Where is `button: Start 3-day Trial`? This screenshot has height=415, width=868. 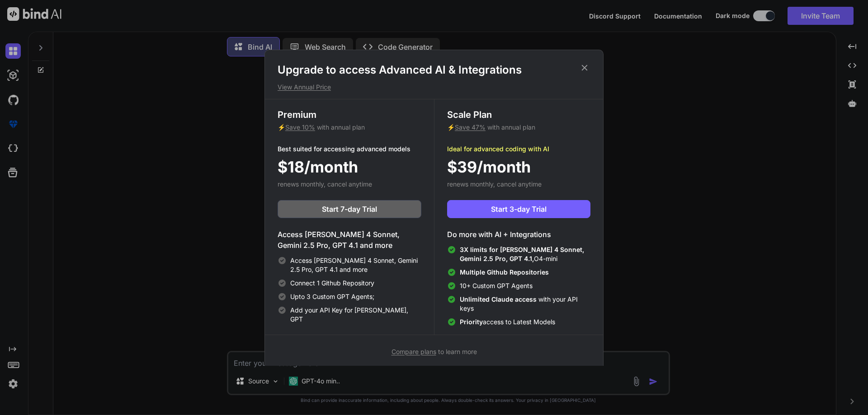 button: Start 3-day Trial is located at coordinates (518, 209).